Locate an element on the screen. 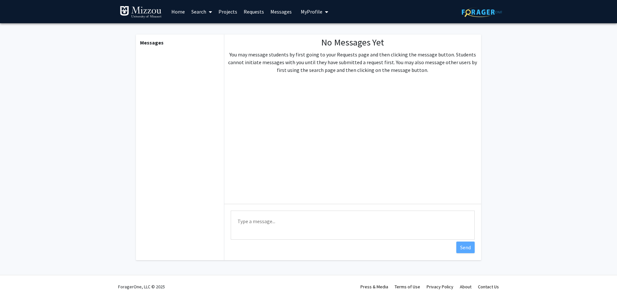 The width and height of the screenshot is (617, 298). a: Privacy Policy is located at coordinates (440, 287).